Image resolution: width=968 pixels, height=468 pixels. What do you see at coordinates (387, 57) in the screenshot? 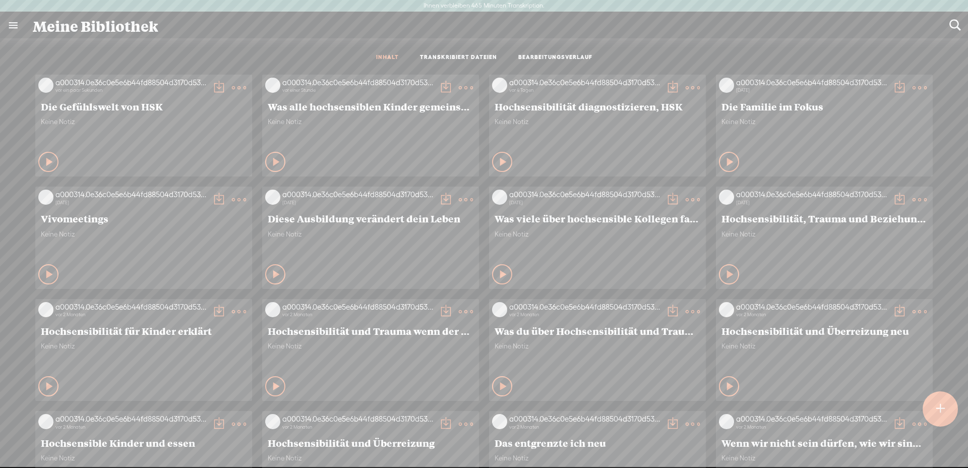
I see `a: INHALT` at bounding box center [387, 57].